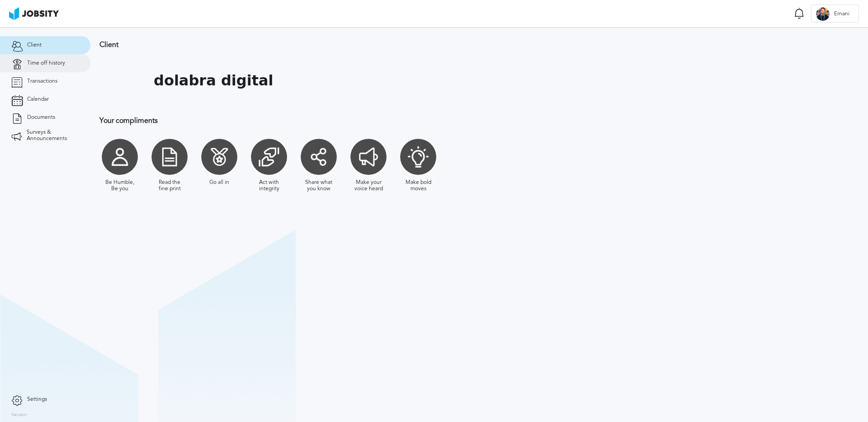 This screenshot has height=422, width=868. I want to click on div: Read the fine print, so click(170, 186).